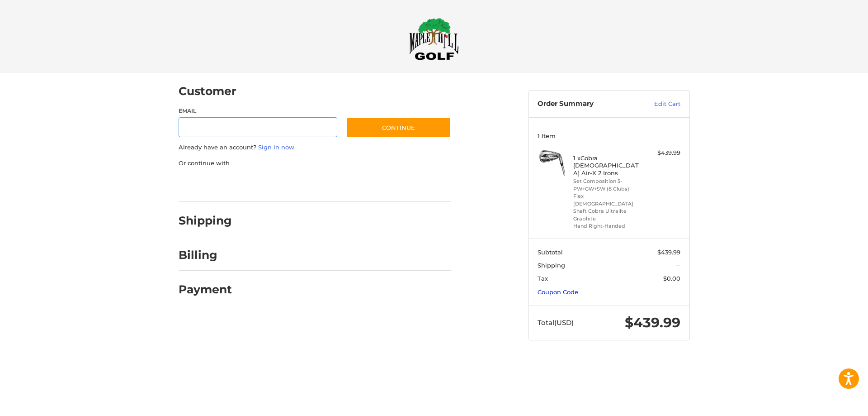 This screenshot has height=416, width=868. I want to click on a: Coupon Code, so click(558, 292).